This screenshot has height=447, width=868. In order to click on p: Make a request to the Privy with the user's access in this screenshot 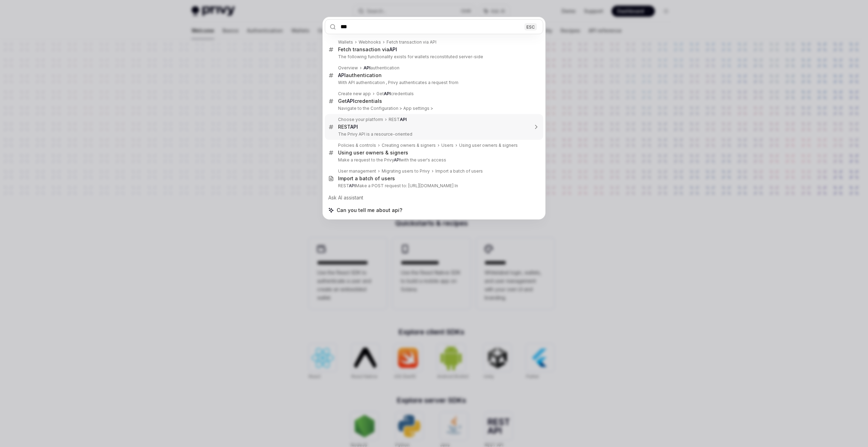, I will do `click(433, 160)`.